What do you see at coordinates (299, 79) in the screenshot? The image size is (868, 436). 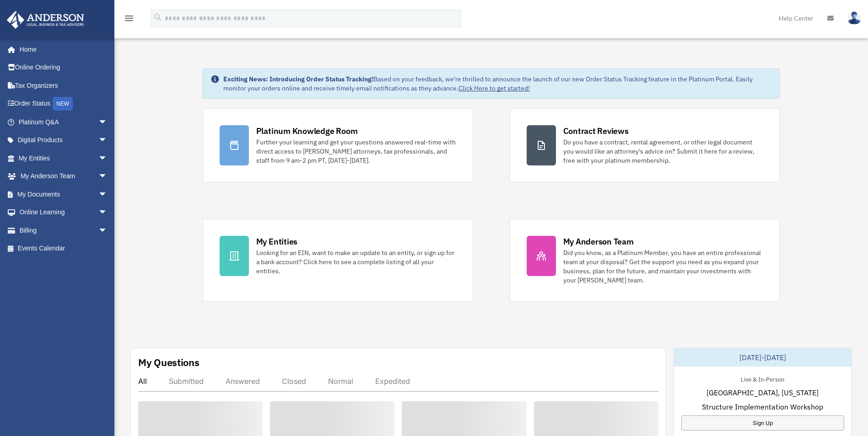 I see `strong: Exciting News: Introducing Order Status Tracking!` at bounding box center [299, 79].